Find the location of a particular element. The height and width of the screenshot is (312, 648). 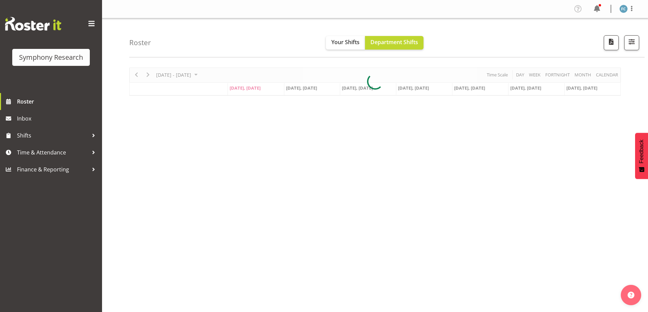

button: Filter Shifts is located at coordinates (631, 43).